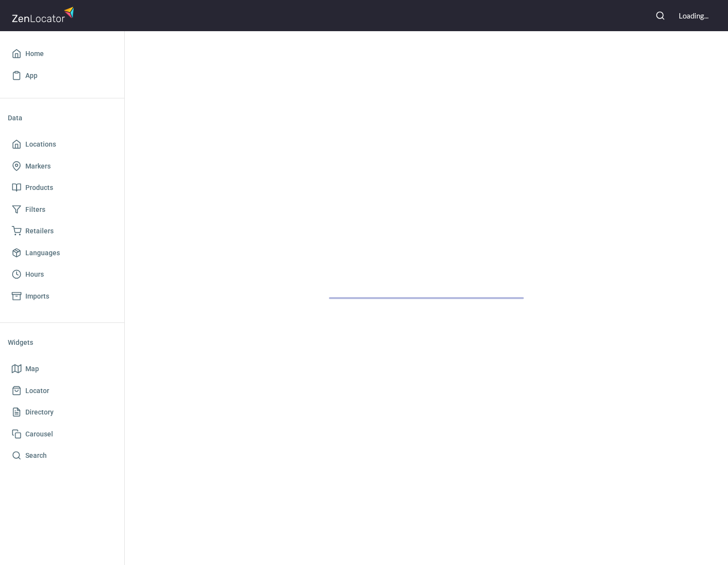 This screenshot has width=728, height=565. Describe the element at coordinates (38, 166) in the screenshot. I see `span: Markers` at that location.